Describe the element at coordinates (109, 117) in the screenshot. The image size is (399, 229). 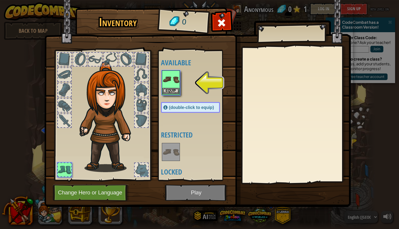
I see `img: hair_f2.png` at that location.